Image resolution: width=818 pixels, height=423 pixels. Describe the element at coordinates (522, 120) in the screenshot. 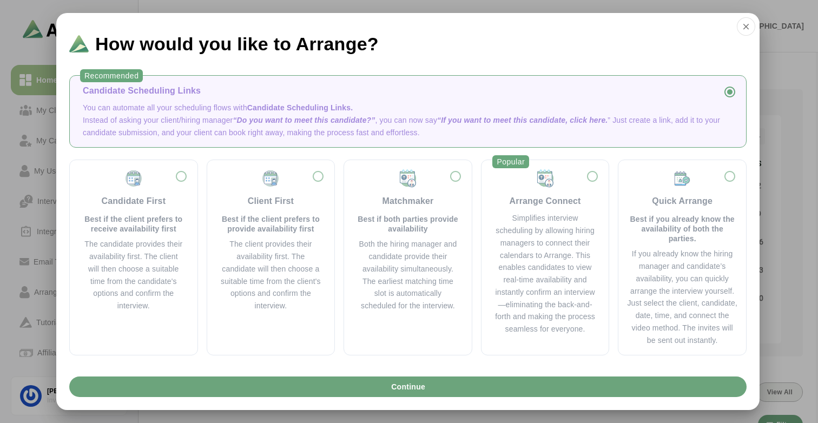

I see `span: “If you want to meet this candidate, click here.` at that location.